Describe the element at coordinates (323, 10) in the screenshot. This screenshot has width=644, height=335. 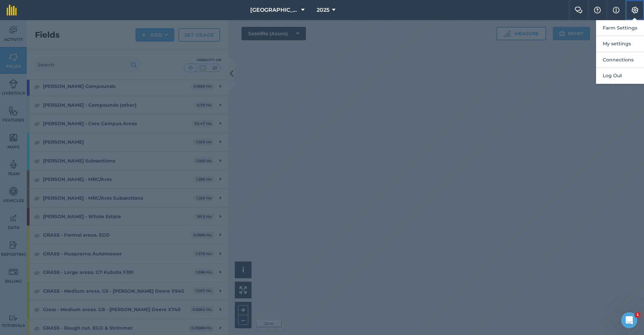
I see `span: 2025` at that location.